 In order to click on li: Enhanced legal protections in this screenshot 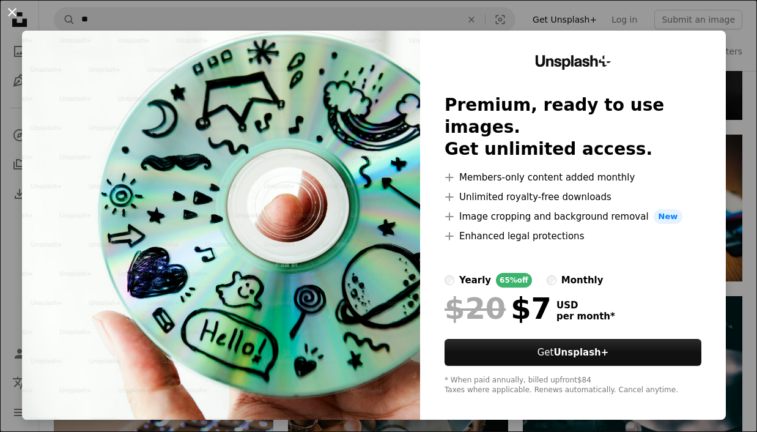, I will do `click(573, 236)`.